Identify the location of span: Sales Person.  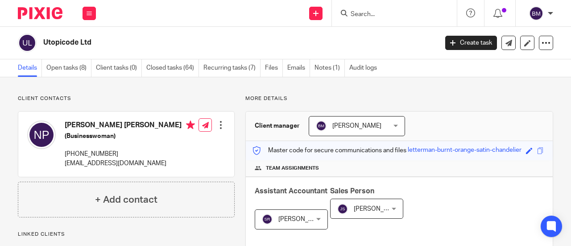
(352, 191).